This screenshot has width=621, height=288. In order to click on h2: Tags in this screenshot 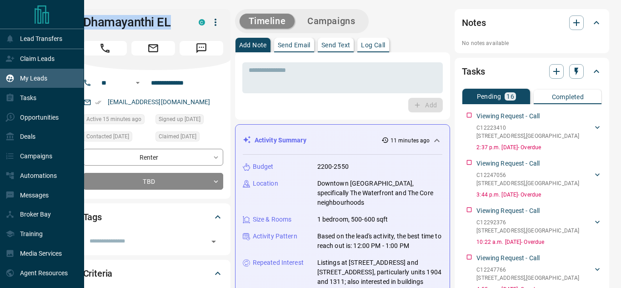, I will do `click(92, 217)`.